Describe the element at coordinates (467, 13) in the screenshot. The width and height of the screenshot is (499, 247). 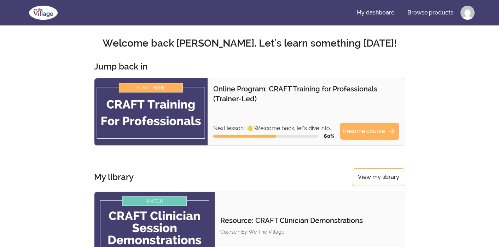
I see `button: Profile image for Jennifer` at that location.